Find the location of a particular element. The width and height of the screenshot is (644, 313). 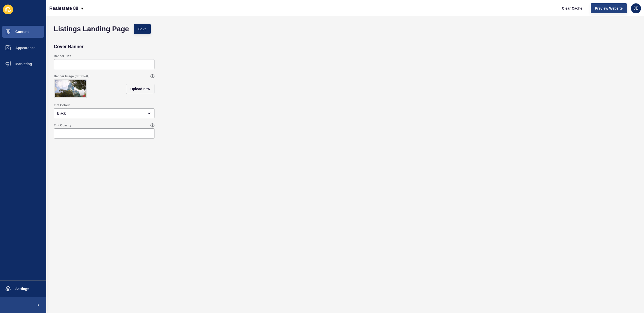

span: Preview Website is located at coordinates (609, 8).